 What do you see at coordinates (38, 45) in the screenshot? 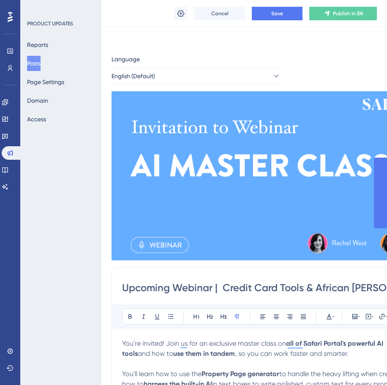
I see `button: Reports` at bounding box center [38, 45].